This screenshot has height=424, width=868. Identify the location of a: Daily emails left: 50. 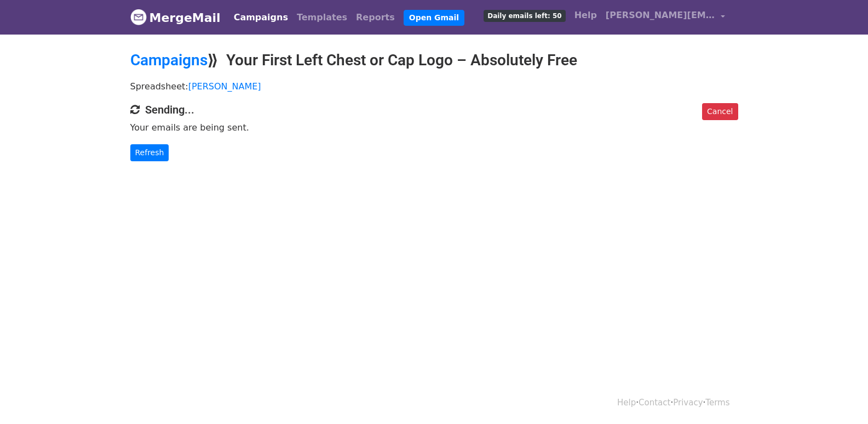
(524, 15).